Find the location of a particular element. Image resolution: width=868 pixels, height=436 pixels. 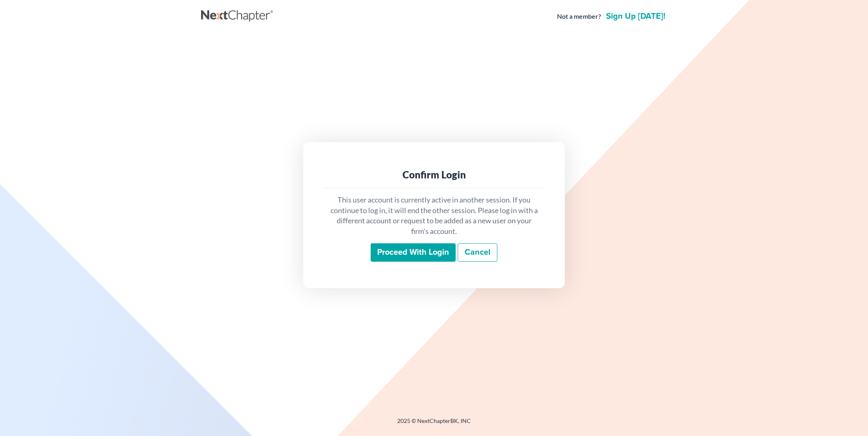

input: Proceed with login is located at coordinates (413, 253).